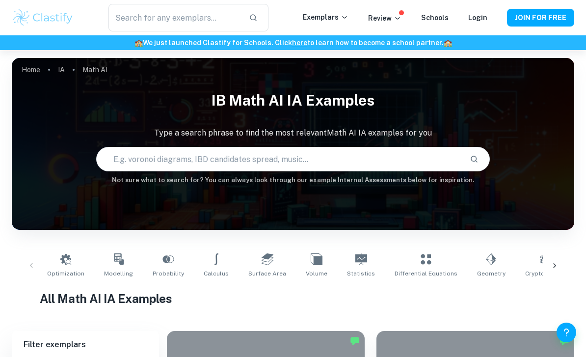 This screenshot has width=586, height=357. What do you see at coordinates (385, 18) in the screenshot?
I see `p: Review` at bounding box center [385, 18].